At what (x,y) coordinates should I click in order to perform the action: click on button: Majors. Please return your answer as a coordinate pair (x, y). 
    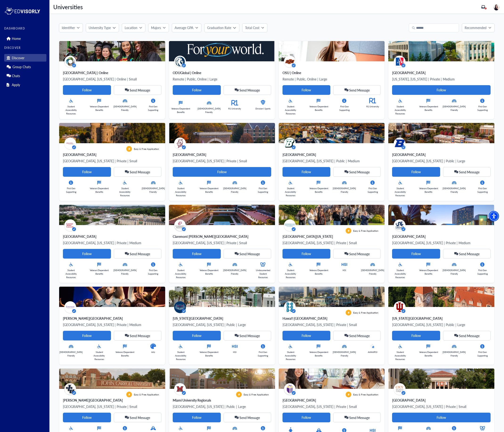
    Looking at the image, I should click on (158, 28).